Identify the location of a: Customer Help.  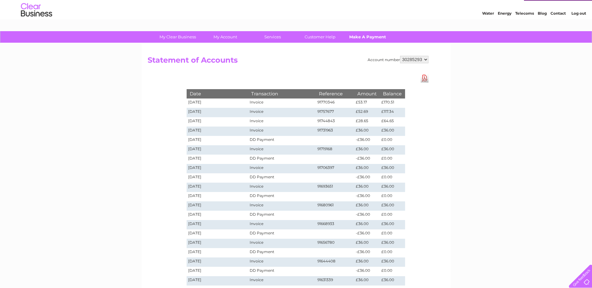
(320, 37).